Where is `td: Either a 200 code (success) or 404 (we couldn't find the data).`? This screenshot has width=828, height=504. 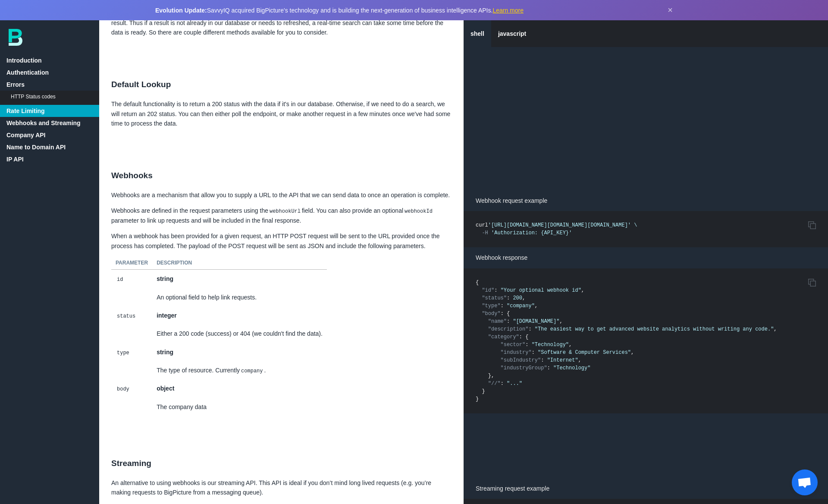
td: Either a 200 code (success) or 404 (we couldn't find the data). is located at coordinates (240, 333).